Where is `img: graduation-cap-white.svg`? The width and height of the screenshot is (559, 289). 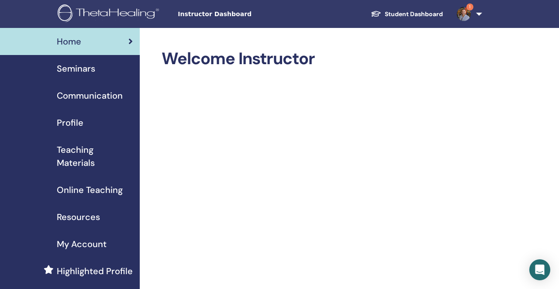 img: graduation-cap-white.svg is located at coordinates (376, 14).